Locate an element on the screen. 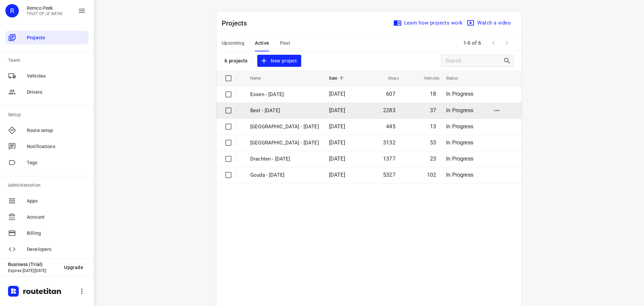 This screenshot has height=306, width=644. div: Developers is located at coordinates (47, 249).